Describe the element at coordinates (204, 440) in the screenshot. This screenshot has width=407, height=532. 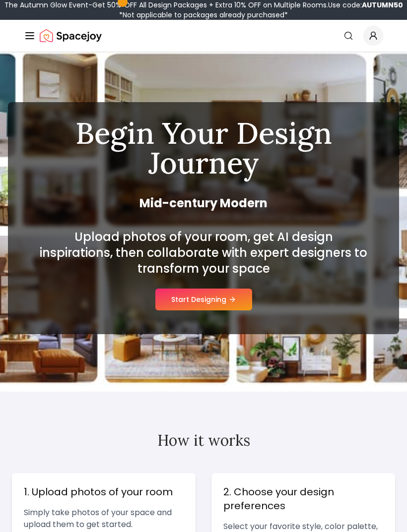
I see `h2: How it works` at that location.